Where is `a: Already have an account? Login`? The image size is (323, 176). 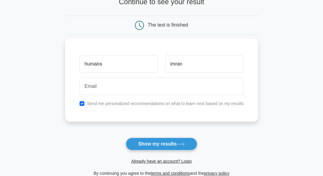 a: Already have an account? Login is located at coordinates (162, 162).